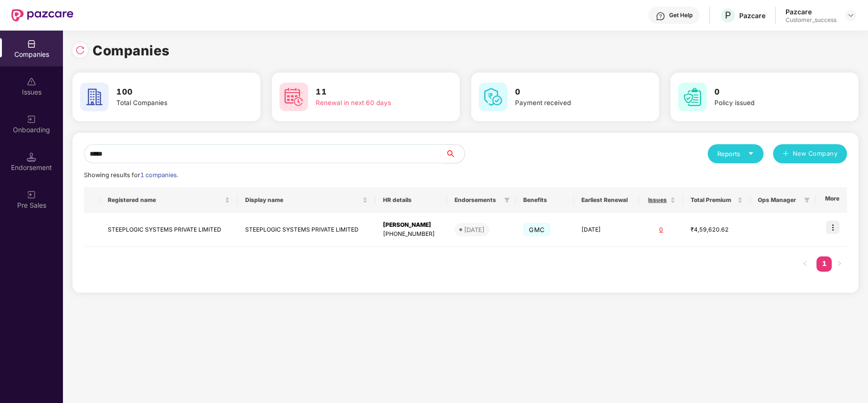  What do you see at coordinates (728, 16) in the screenshot?
I see `span: P` at bounding box center [728, 16].